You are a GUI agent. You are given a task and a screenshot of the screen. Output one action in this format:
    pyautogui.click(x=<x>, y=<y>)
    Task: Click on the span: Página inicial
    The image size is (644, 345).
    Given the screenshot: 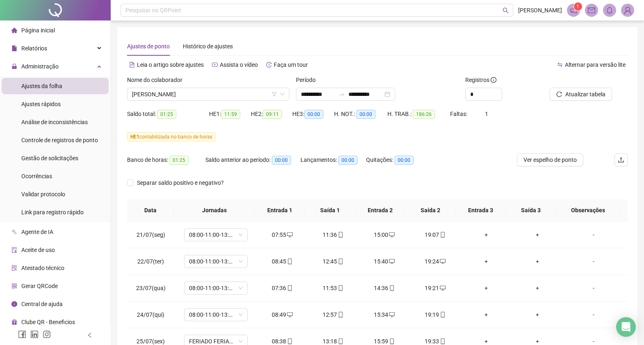 What is the action you would take?
    pyautogui.click(x=38, y=30)
    